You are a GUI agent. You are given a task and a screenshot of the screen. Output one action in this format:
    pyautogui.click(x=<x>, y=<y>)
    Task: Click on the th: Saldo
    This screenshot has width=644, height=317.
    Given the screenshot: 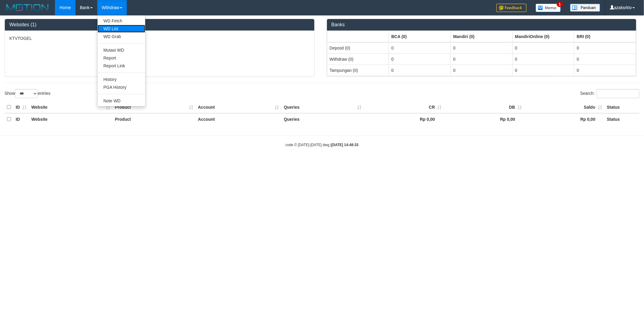 What is the action you would take?
    pyautogui.click(x=565, y=107)
    